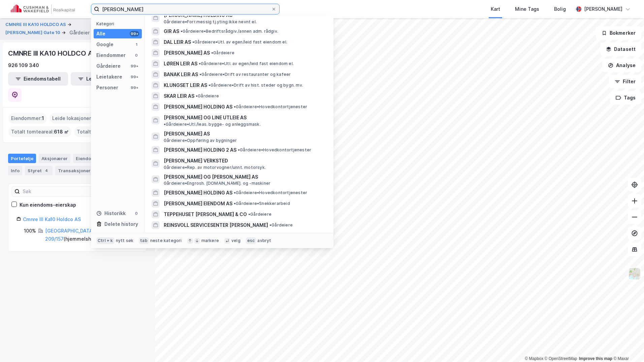 The width and height of the screenshot is (644, 362). What do you see at coordinates (109, 66) in the screenshot?
I see `div: Gårdeiere` at bounding box center [109, 66].